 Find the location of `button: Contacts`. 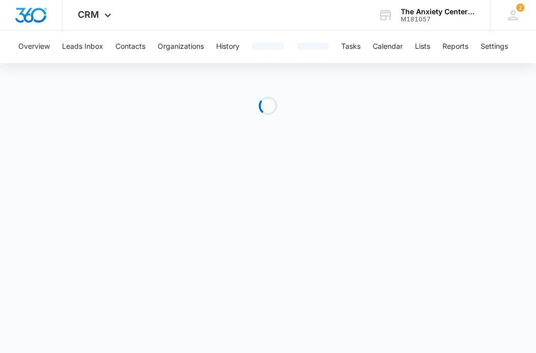

button: Contacts is located at coordinates (130, 47).